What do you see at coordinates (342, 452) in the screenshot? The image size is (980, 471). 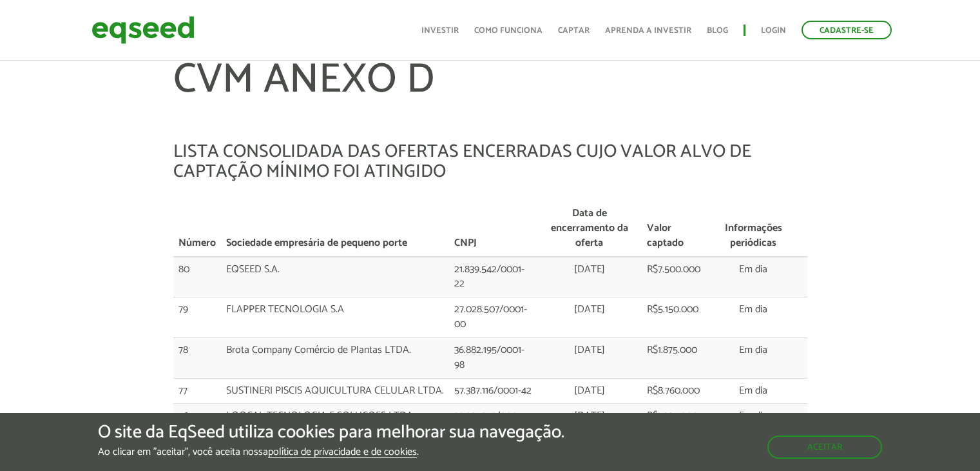 I see `a: política de privacidade e de cookies` at bounding box center [342, 452].